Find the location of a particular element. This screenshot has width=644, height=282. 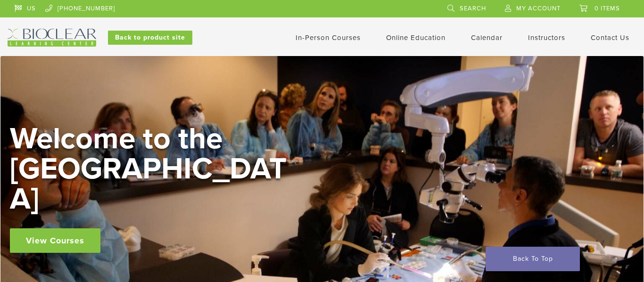

img: Bioclear is located at coordinates (52, 38).